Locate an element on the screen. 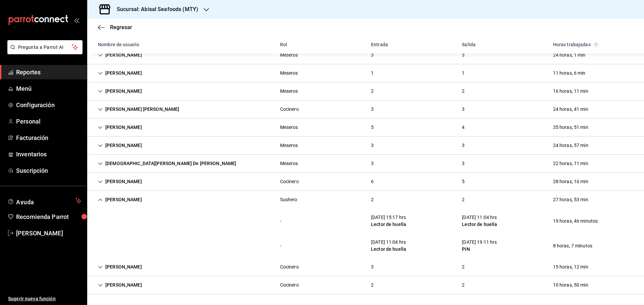 This screenshot has height=305, width=644. a: Pregunta a Parrot AI is located at coordinates (43, 52).